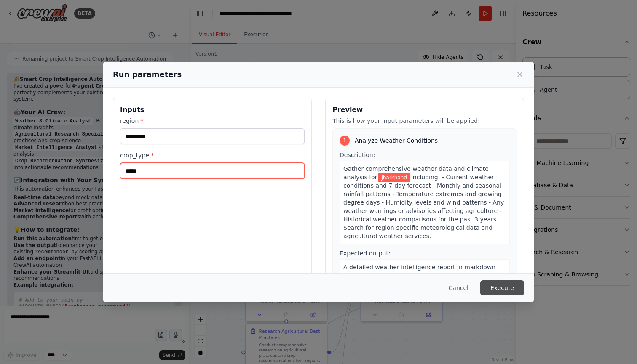 The height and width of the screenshot is (364, 637). Describe the element at coordinates (147, 74) in the screenshot. I see `h2: Run parameters` at that location.